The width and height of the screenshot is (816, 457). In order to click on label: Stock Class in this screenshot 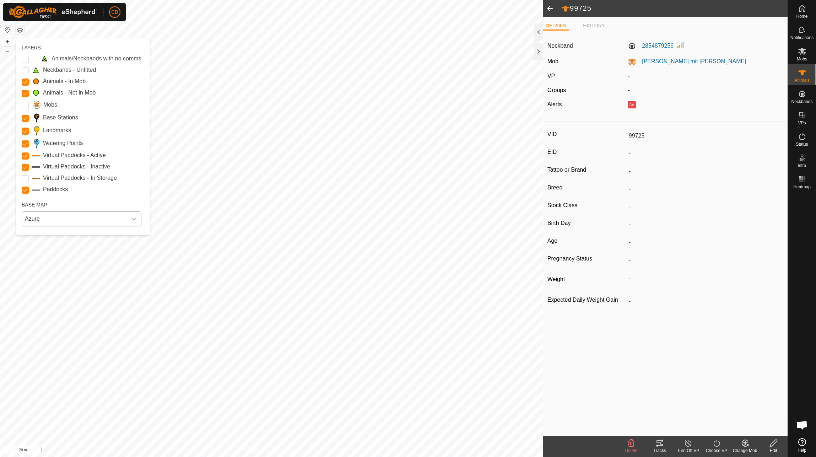, I will do `click(586, 205)`.